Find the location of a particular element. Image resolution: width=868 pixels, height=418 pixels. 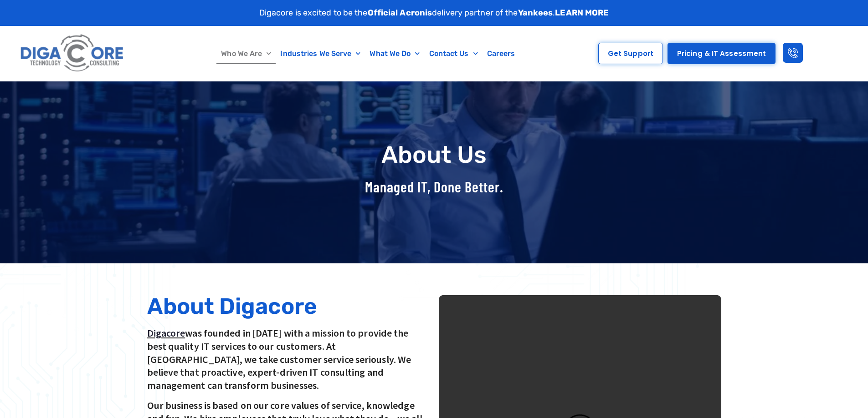

span: Managed IT, Done Better. is located at coordinates (434, 186).